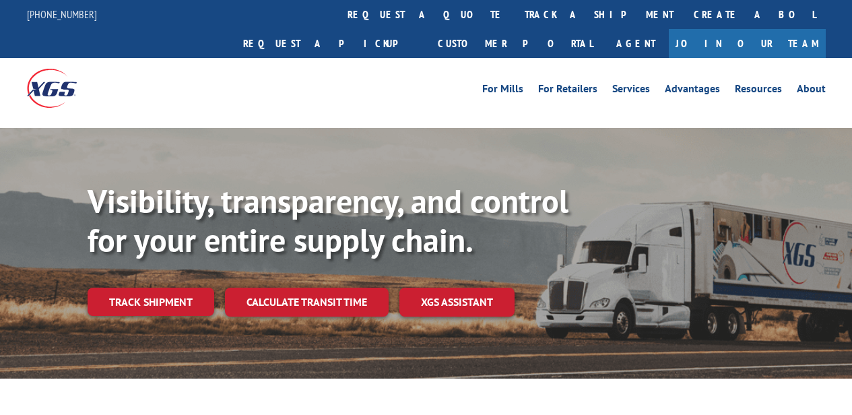  What do you see at coordinates (568, 91) in the screenshot?
I see `a: For Retailers` at bounding box center [568, 91].